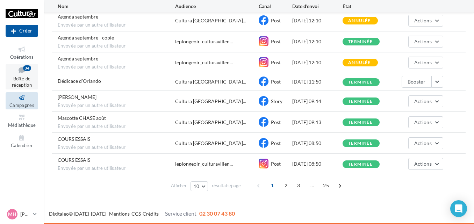  I want to click on div: 34, so click(27, 68).